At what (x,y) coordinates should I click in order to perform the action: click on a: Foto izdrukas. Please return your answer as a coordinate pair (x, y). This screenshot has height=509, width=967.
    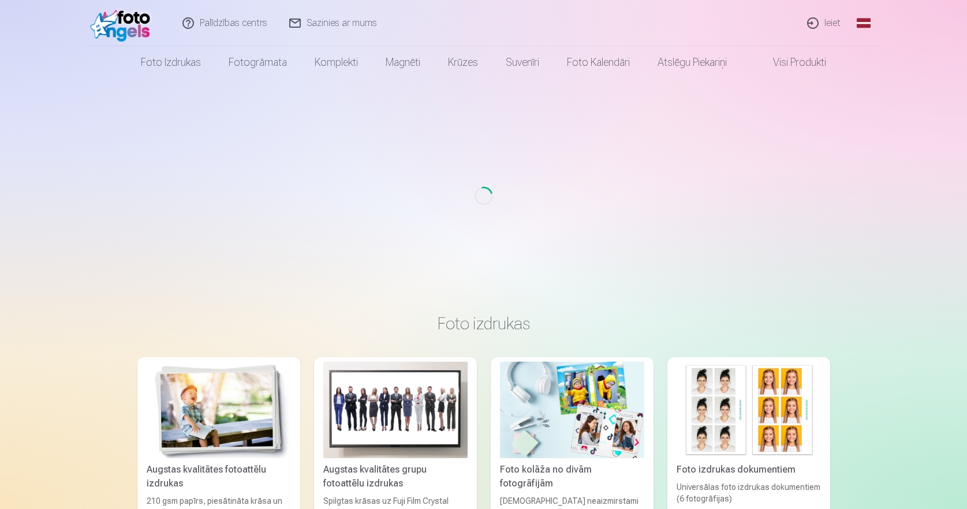
    Looking at the image, I should click on (171, 62).